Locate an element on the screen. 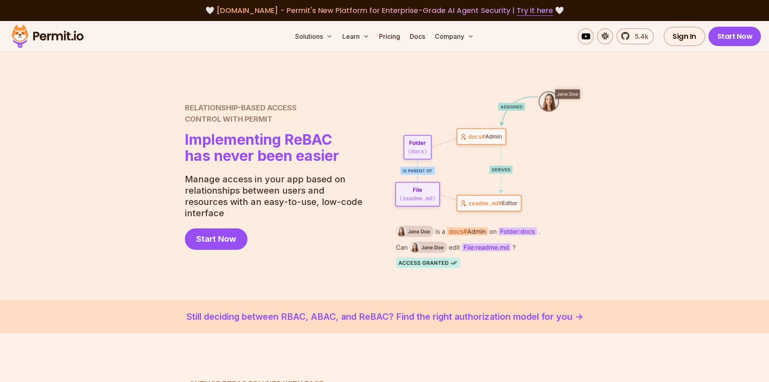 The image size is (769, 382). a: Pricing is located at coordinates (390, 36).